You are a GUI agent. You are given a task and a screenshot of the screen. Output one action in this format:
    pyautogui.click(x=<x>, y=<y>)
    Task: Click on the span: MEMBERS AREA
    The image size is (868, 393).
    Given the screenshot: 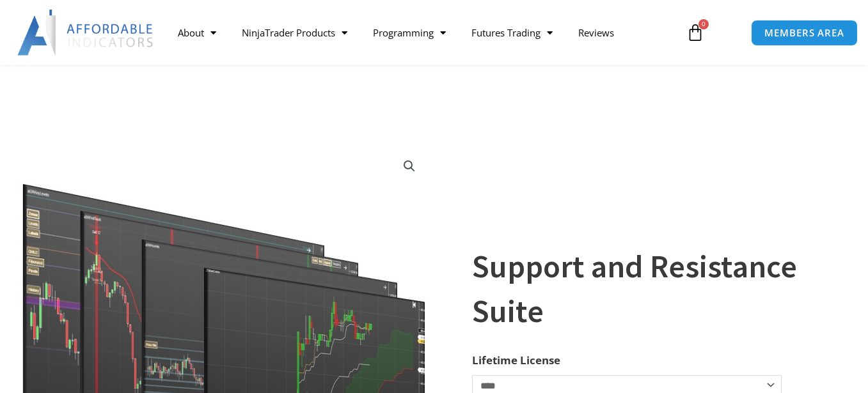 What is the action you would take?
    pyautogui.click(x=804, y=32)
    